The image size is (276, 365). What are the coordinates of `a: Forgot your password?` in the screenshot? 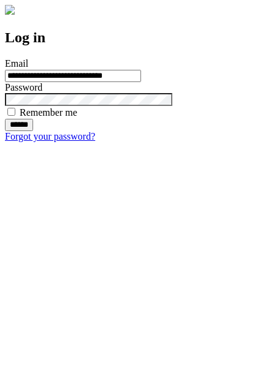 It's located at (50, 136).